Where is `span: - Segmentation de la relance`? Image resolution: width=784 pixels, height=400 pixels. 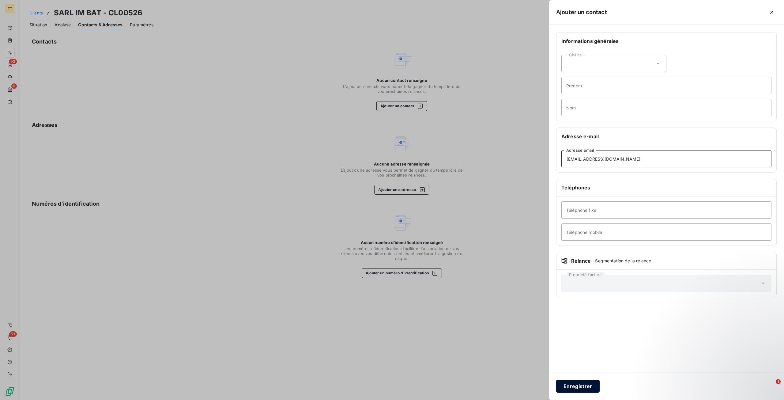
span: - Segmentation de la relance is located at coordinates (622, 261).